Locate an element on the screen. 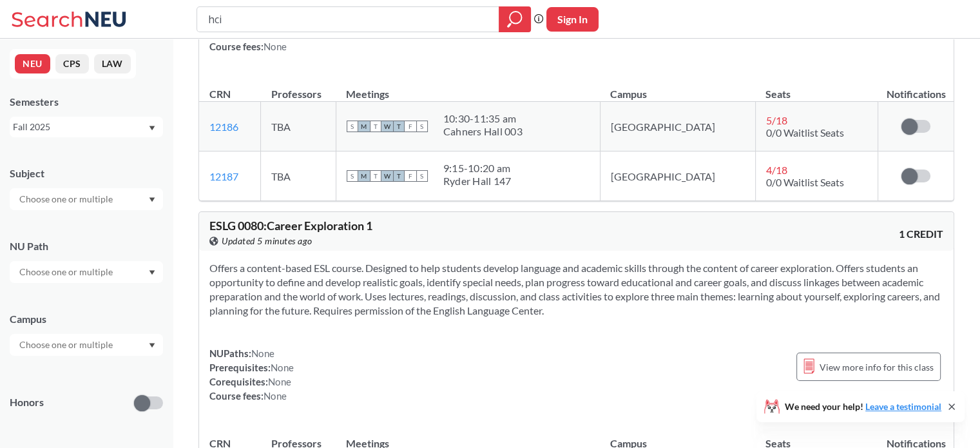 Image resolution: width=980 pixels, height=448 pixels. div: magnifying glass is located at coordinates (515, 19).